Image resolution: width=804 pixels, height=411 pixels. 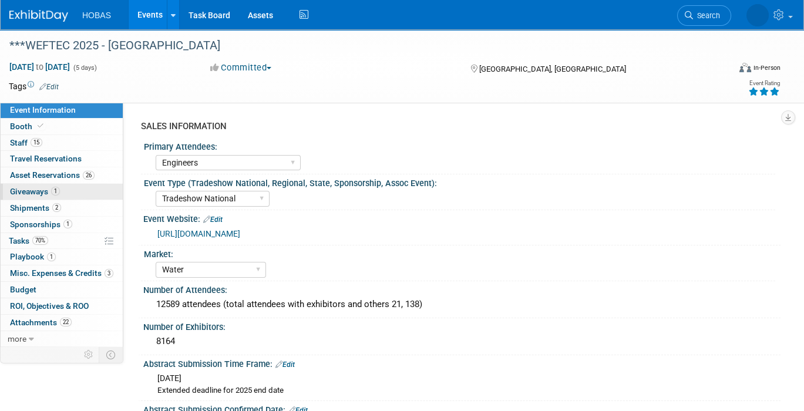 What do you see at coordinates (52, 175) in the screenshot?
I see `span: Asset Reservations` at bounding box center [52, 175].